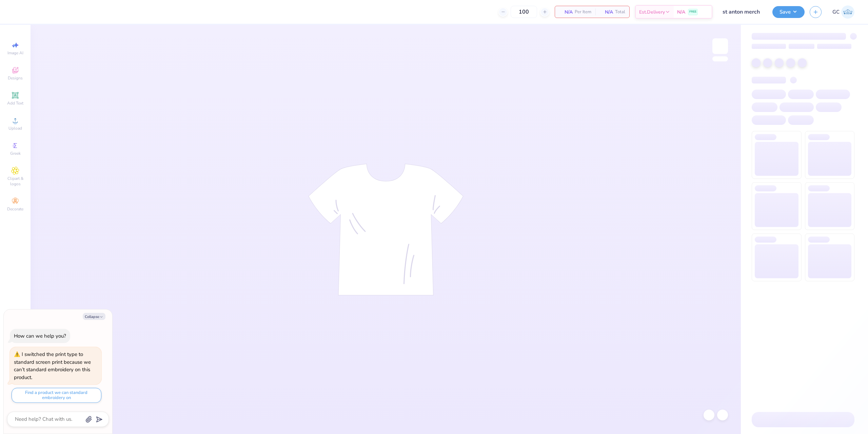 This screenshot has width=868, height=434. I want to click on div: How can we help you?, so click(40, 336).